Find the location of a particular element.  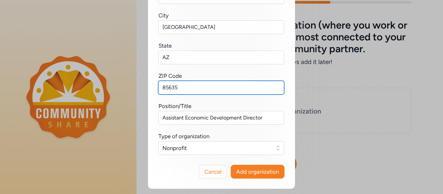

button: Cancel is located at coordinates (213, 172).